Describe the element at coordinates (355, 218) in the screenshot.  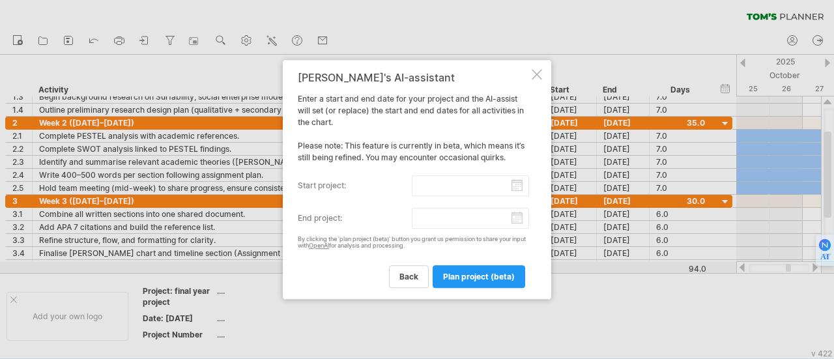
I see `label: end project:` at that location.